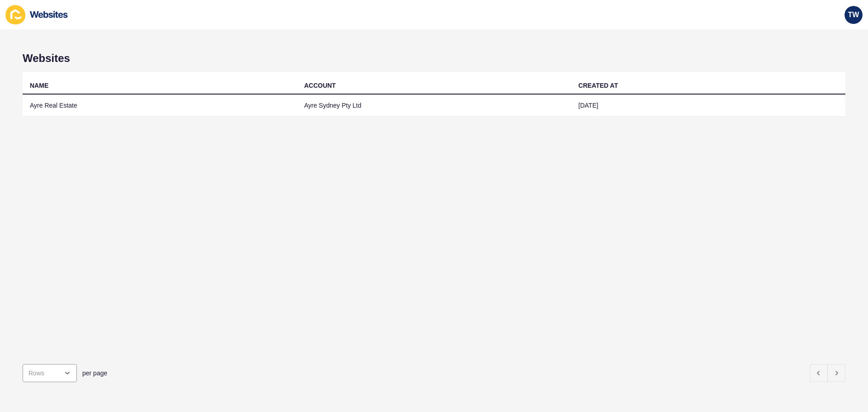  I want to click on div: CREATED AT, so click(598, 85).